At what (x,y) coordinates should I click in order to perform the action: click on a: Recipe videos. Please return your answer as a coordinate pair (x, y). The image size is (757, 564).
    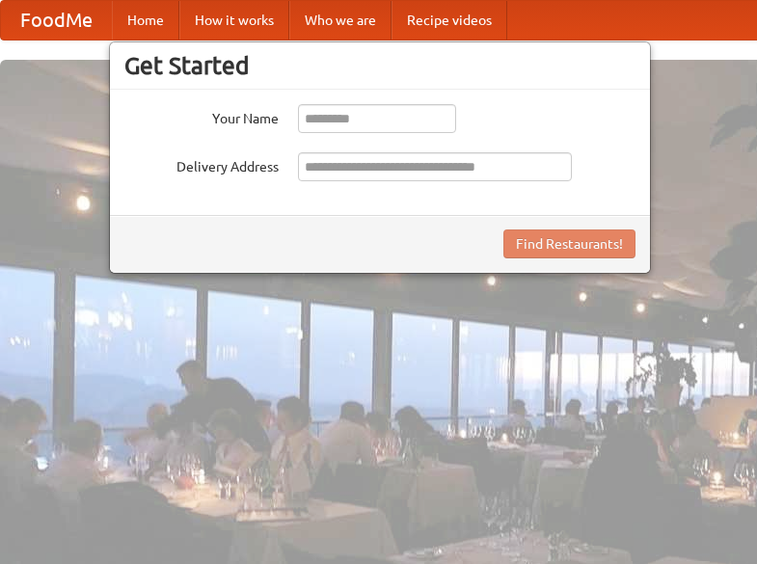
    Looking at the image, I should click on (450, 20).